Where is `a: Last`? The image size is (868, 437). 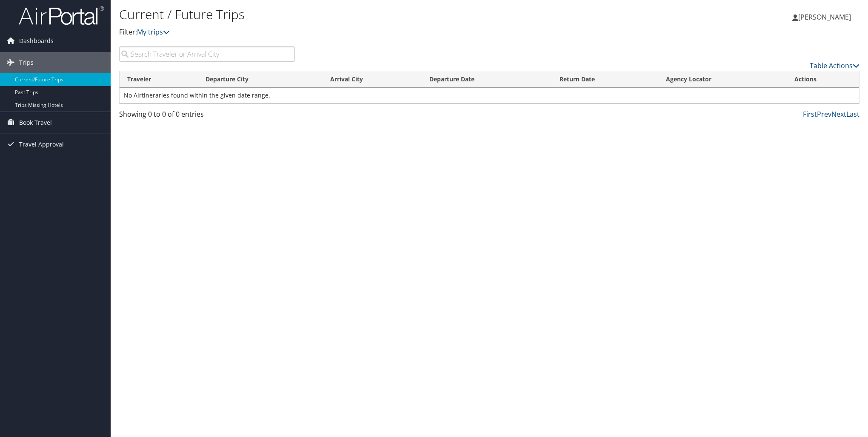 a: Last is located at coordinates (852, 114).